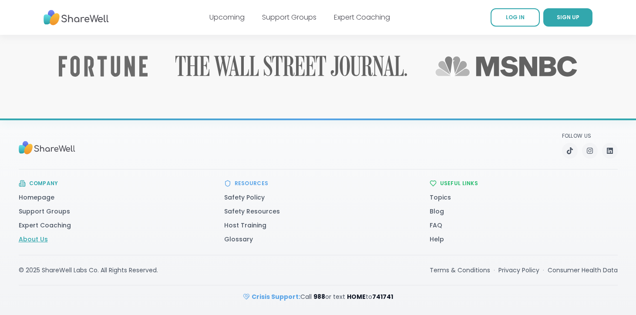  What do you see at coordinates (356, 296) in the screenshot?
I see `strong: HOME` at bounding box center [356, 296].